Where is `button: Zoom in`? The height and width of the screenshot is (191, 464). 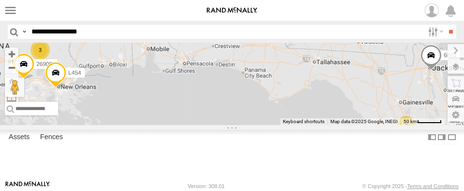 button: Zoom in is located at coordinates (12, 54).